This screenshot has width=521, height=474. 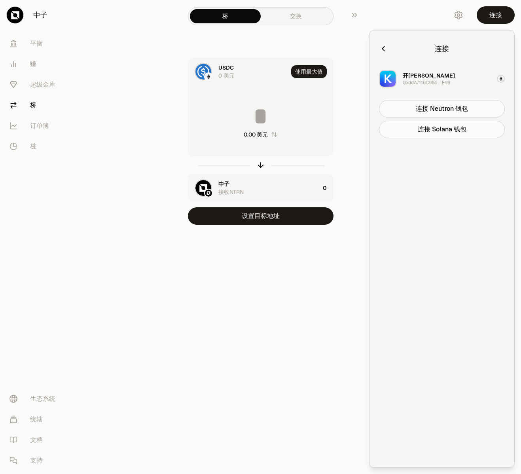 I want to click on img: 开普尔, so click(x=388, y=79).